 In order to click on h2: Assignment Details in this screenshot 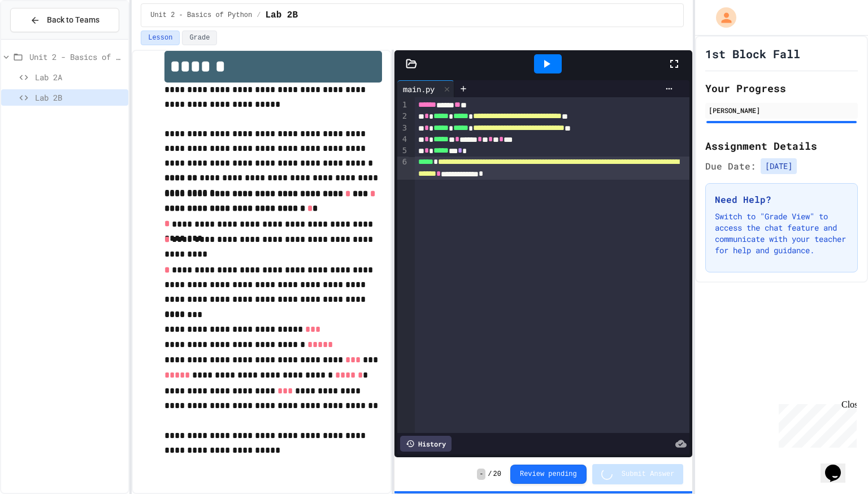, I will do `click(782, 146)`.